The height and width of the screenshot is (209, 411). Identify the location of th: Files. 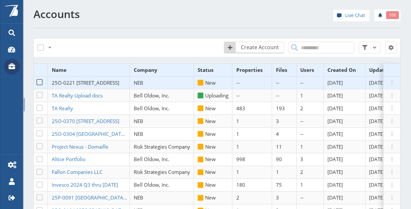
(284, 70).